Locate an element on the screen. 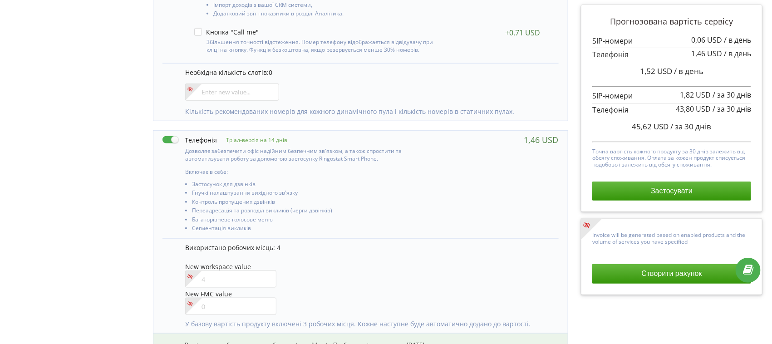  li: Сегментація викликів is located at coordinates (316, 229).